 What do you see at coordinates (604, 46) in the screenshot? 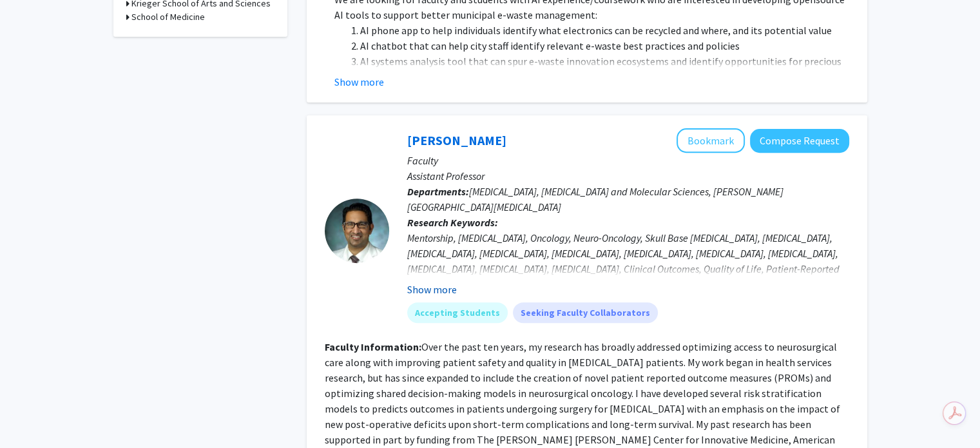
I see `li: AI chatbot that can help city staff identify relevant e-waste best practices and policies` at bounding box center [604, 46].